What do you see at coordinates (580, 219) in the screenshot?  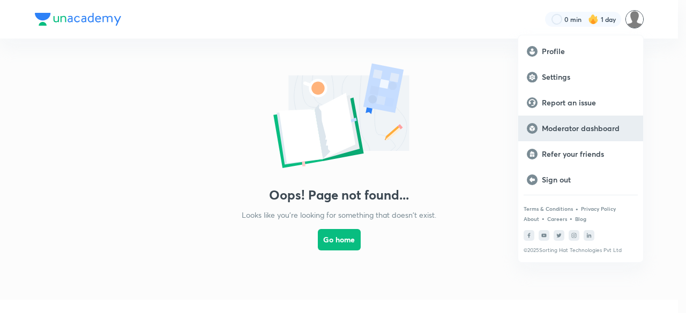 I see `p: Blog` at bounding box center [580, 219].